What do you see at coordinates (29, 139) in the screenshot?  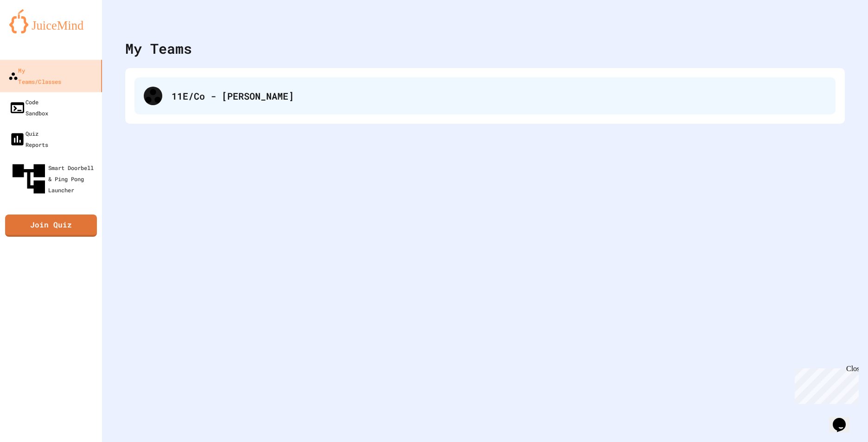 I see `div: Quiz Reports` at bounding box center [29, 139].